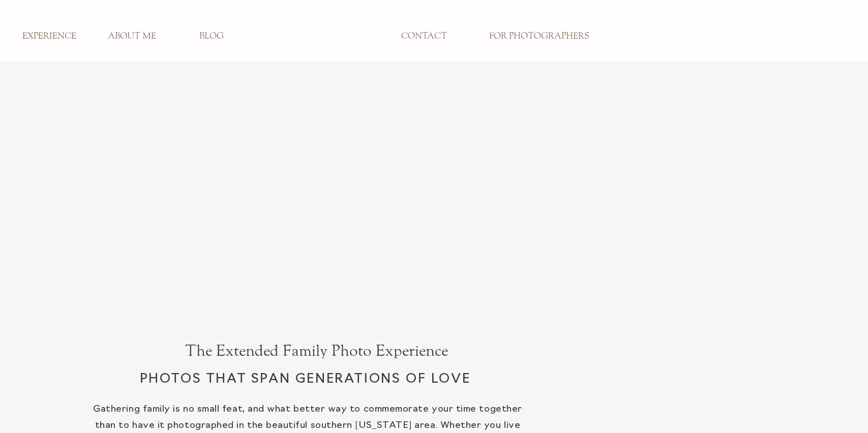 This screenshot has width=868, height=433. What do you see at coordinates (132, 37) in the screenshot?
I see `h3: ABOUT ME` at bounding box center [132, 37].